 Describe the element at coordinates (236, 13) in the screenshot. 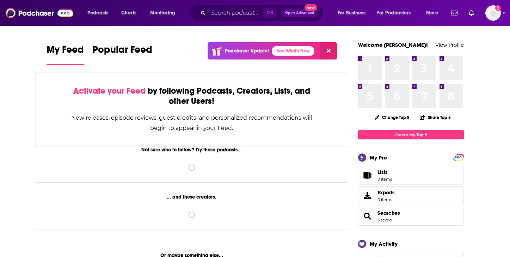

I see `input: Search podcasts, credits, & more...` at that location.